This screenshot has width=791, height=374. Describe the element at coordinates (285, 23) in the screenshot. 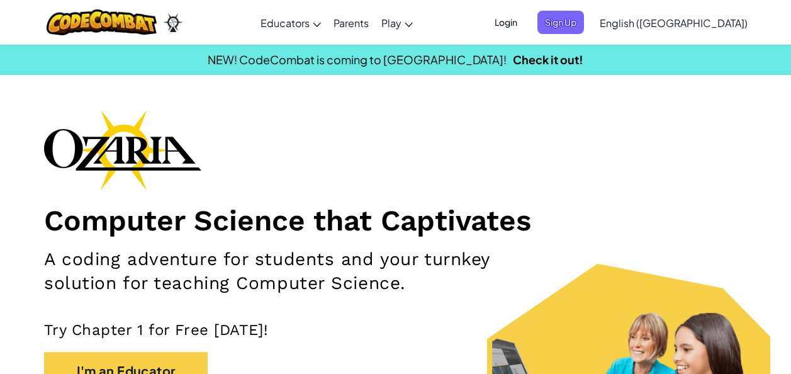

I see `span: Educators` at that location.